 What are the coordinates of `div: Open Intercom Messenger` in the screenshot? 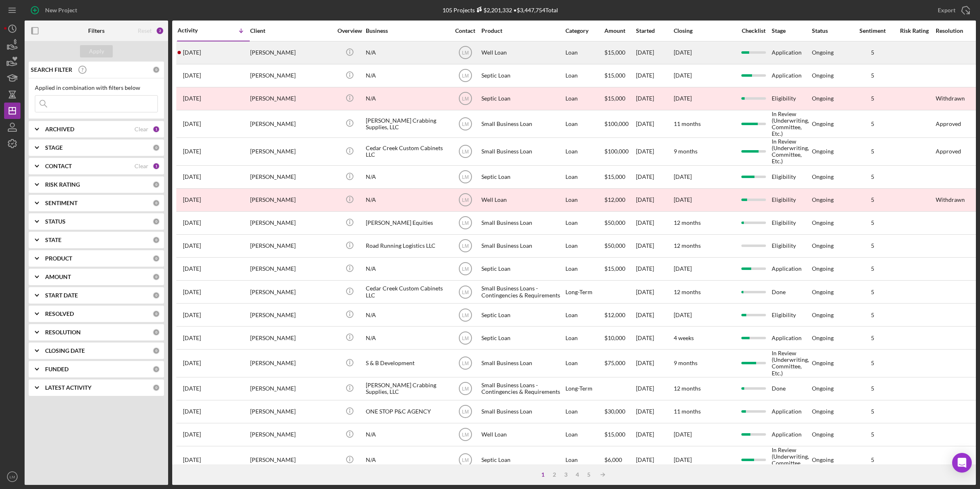 It's located at (962, 463).